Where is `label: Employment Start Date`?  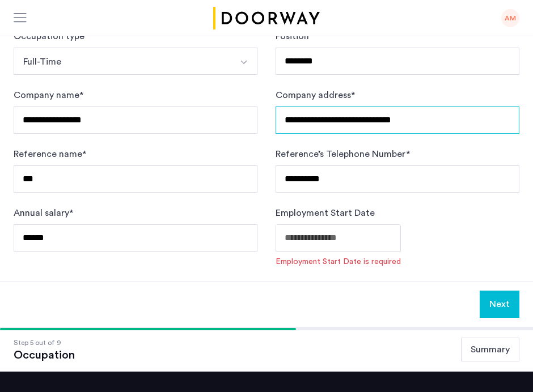 label: Employment Start Date is located at coordinates (325, 213).